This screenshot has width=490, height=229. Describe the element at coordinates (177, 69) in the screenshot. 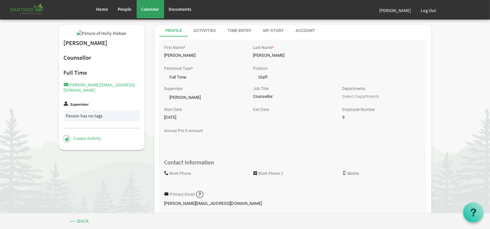

I see `label: Personnel Type` at that location.